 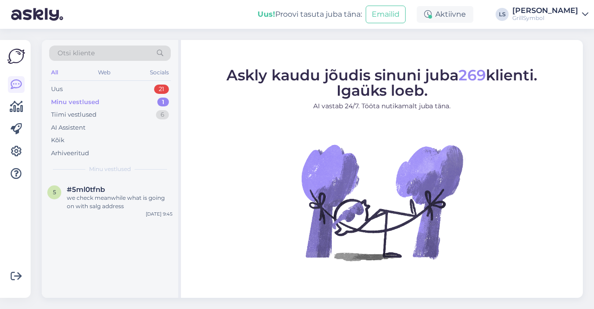 I want to click on span: Minu vestlused, so click(x=110, y=169).